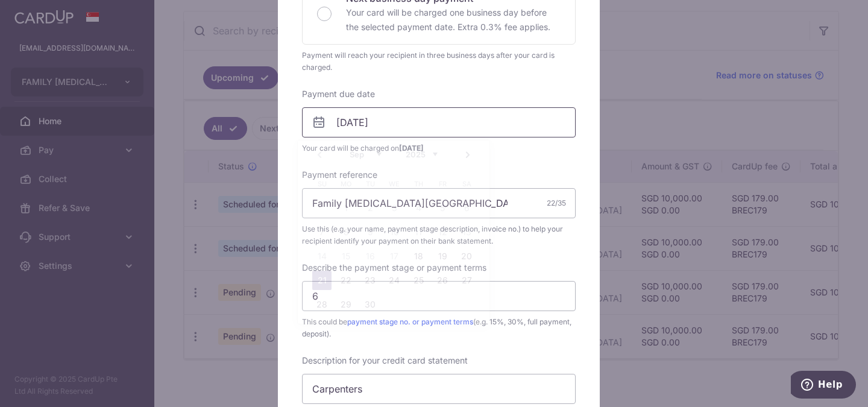  I want to click on a: 23, so click(370, 281).